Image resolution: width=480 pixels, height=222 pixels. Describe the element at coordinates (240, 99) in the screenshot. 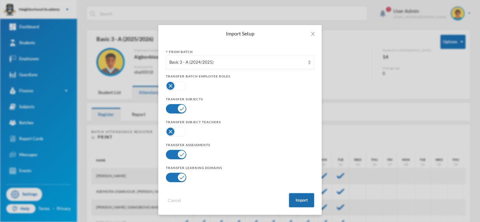

I see `div: Transfer Subjects` at that location.